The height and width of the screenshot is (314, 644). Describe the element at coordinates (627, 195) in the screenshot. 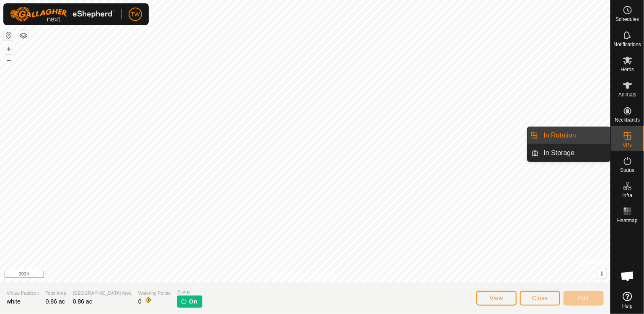

I see `span: Infra` at that location.